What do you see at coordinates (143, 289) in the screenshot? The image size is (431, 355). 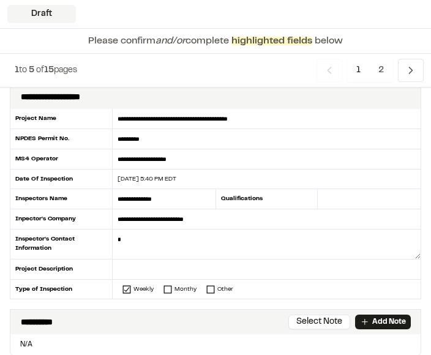 I see `div: Weekly` at bounding box center [143, 289].